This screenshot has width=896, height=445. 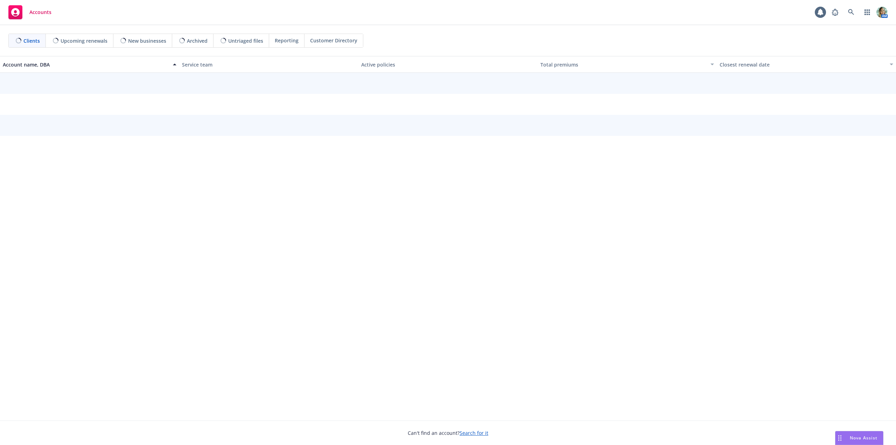 I want to click on div: Account name, DBA, so click(x=86, y=64).